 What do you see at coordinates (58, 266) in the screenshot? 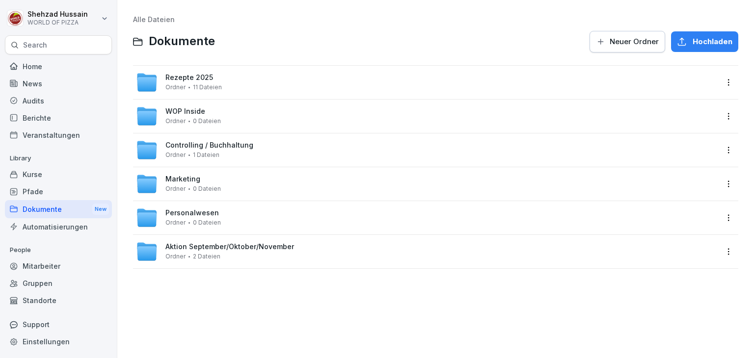
I see `a: Mitarbeiter` at bounding box center [58, 266].